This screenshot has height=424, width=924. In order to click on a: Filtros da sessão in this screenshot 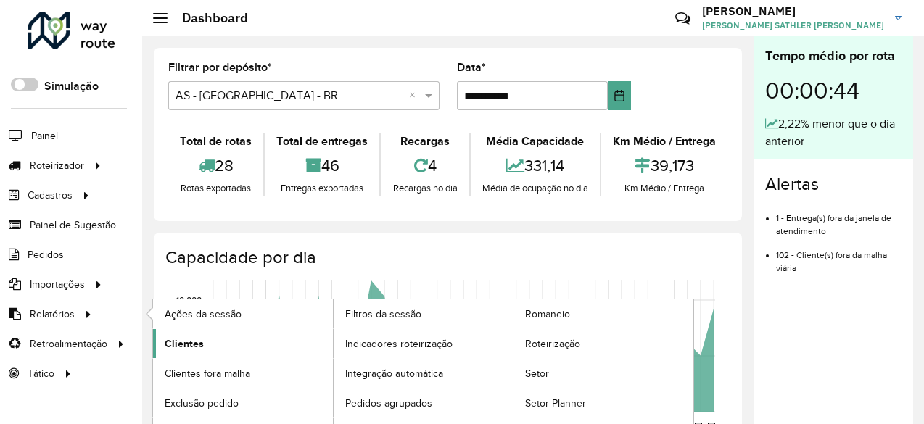, I will do `click(423, 314)`.